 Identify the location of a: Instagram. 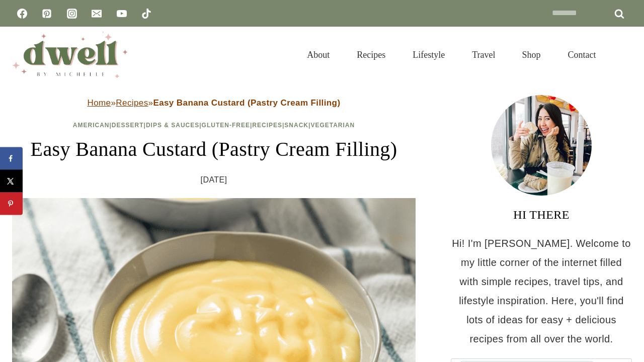
(72, 14).